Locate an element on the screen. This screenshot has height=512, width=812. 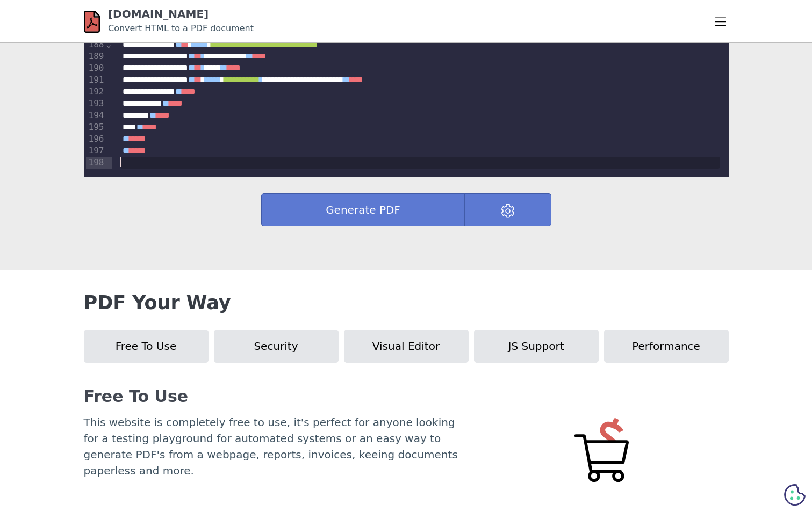
p: This website is completely free to use, it's perfect for anyone looking for a testing playground ... is located at coordinates (274, 447).